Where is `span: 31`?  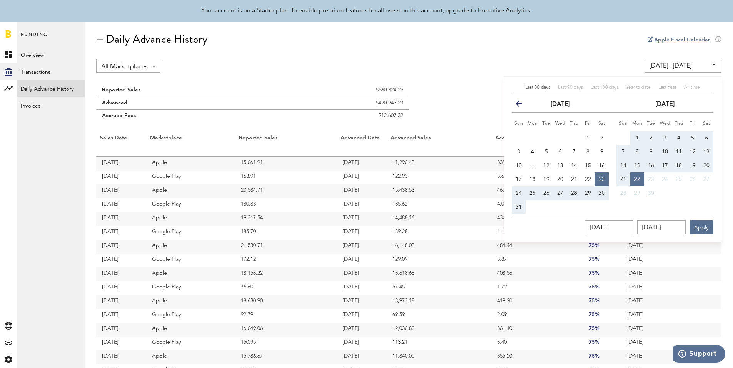
span: 31 is located at coordinates (518, 207).